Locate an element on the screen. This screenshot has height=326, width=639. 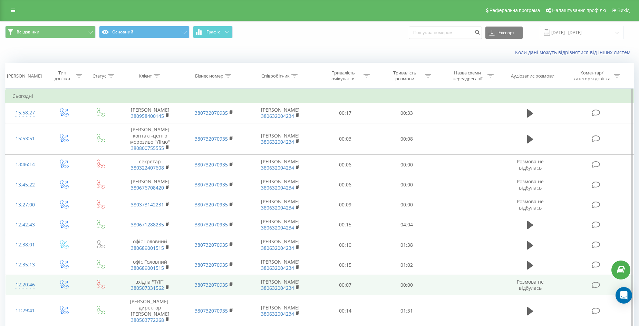
a: 380958400145 is located at coordinates (147, 116).